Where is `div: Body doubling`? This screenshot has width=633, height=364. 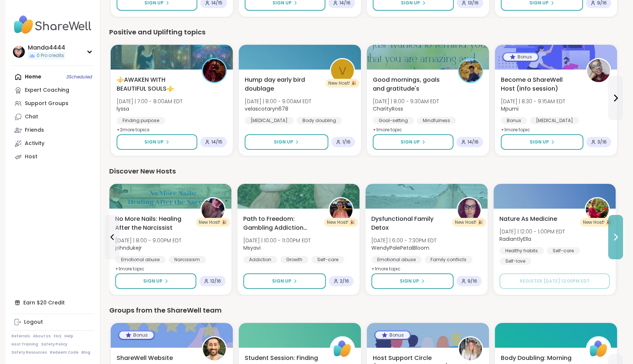 div: Body doubling is located at coordinates (319, 121).